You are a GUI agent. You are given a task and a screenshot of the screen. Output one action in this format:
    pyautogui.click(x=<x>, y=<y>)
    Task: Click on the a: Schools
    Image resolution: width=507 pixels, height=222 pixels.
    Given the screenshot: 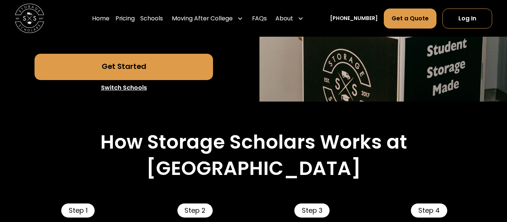 What is the action you would take?
    pyautogui.click(x=151, y=18)
    